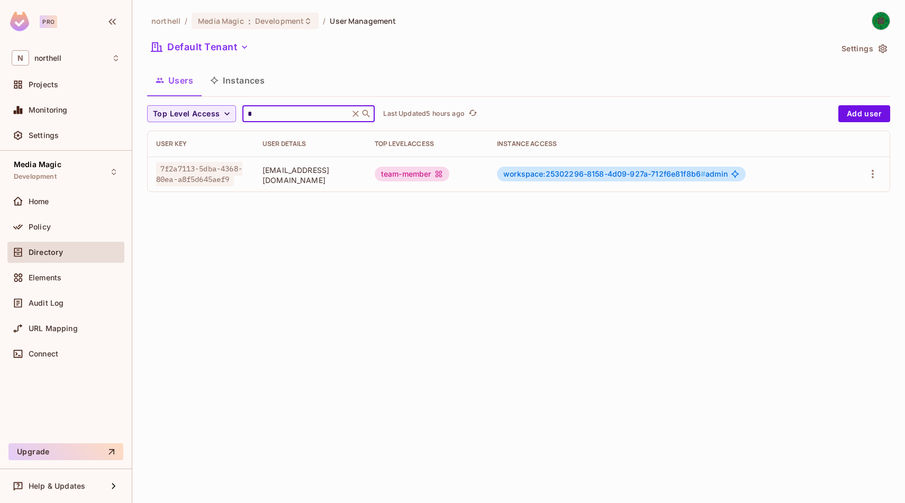 The width and height of the screenshot is (905, 503). What do you see at coordinates (880, 21) in the screenshot?
I see `img: Harsh Dhakan` at bounding box center [880, 21].